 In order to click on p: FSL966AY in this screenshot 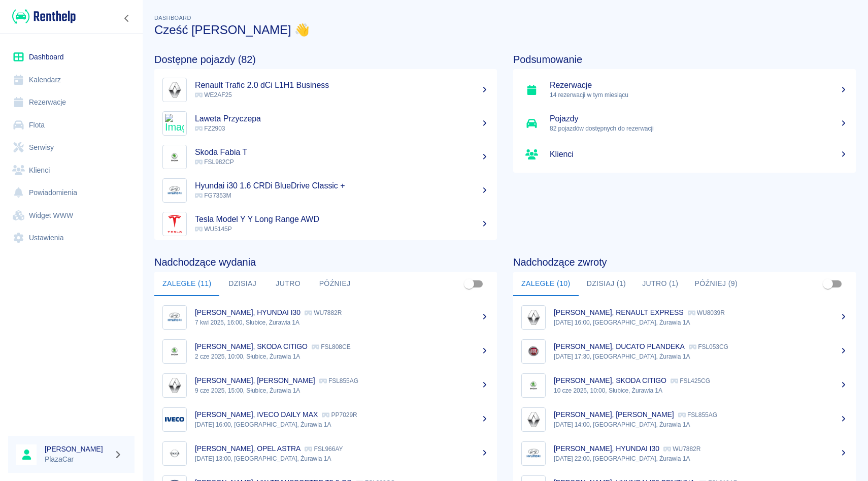, I will do `click(323, 449)`.